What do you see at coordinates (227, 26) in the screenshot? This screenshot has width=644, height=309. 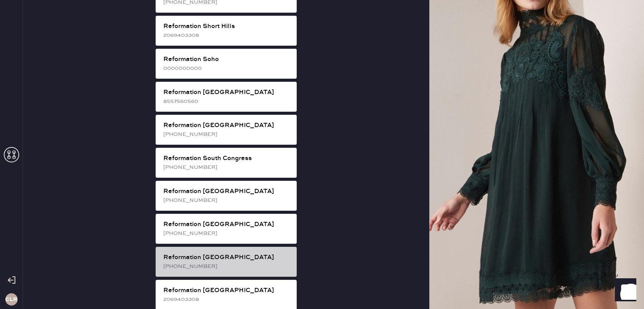 I see `div: Reformation Short Hills` at bounding box center [227, 26].